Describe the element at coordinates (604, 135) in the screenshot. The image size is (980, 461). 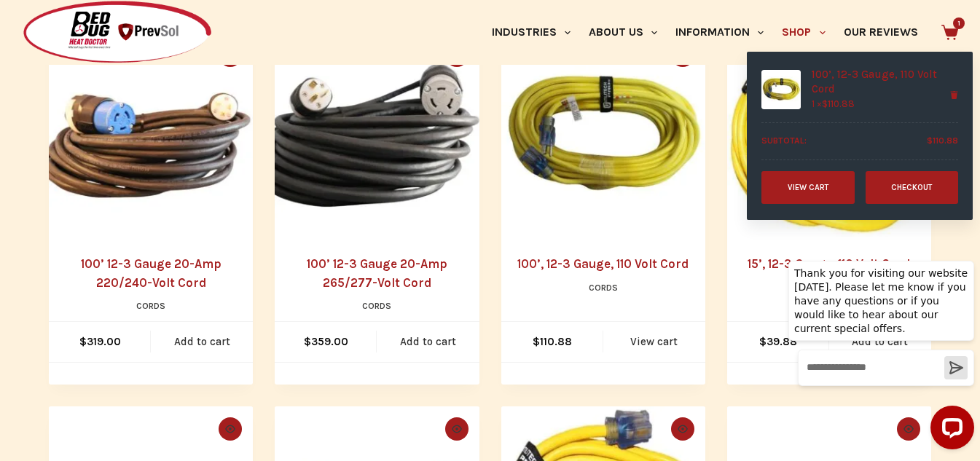
I see `picture: 100’, 12-3 Gauge, 110 Volt Cord` at that location.